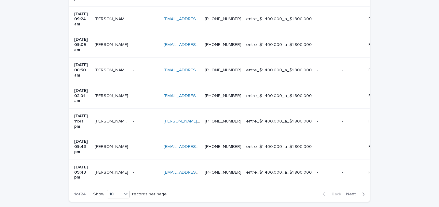 Image resolution: width=439 pixels, height=207 pixels. What do you see at coordinates (112, 44) in the screenshot?
I see `p: Isabel Margarita Bertin` at bounding box center [112, 44].